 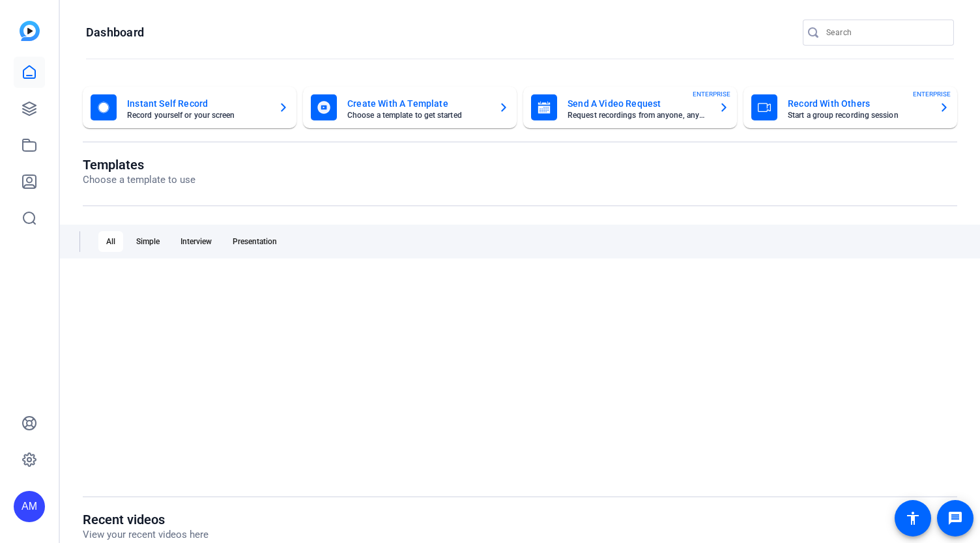 What do you see at coordinates (850, 108) in the screenshot?
I see `button: Record With OthersStart a group recording sessionENTERPRISE` at bounding box center [850, 108].